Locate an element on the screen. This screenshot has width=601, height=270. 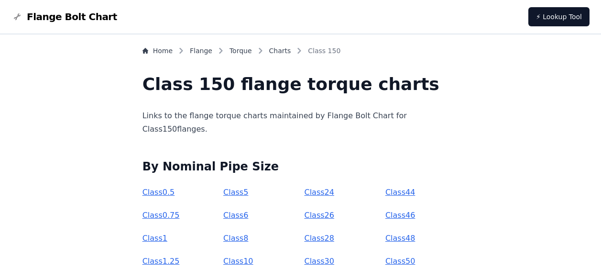
a: Class5 is located at coordinates (236, 192).